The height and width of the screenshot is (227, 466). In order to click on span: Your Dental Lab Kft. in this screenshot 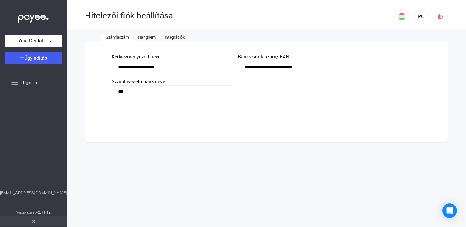, I will do `click(33, 41)`.